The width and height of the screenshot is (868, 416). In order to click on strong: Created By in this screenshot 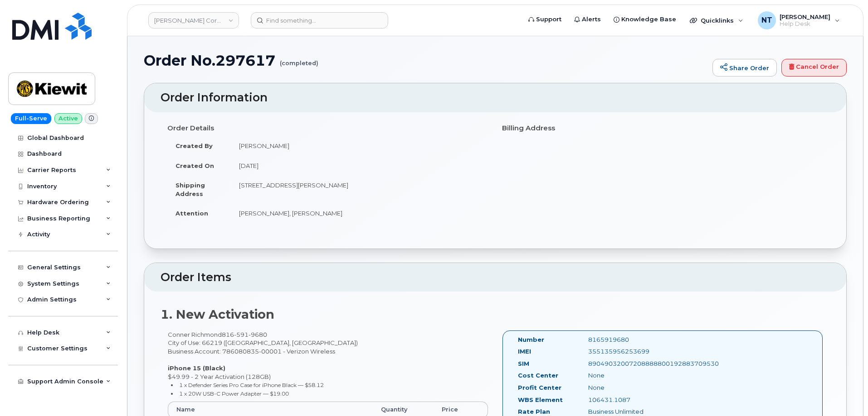, I will do `click(194, 146)`.